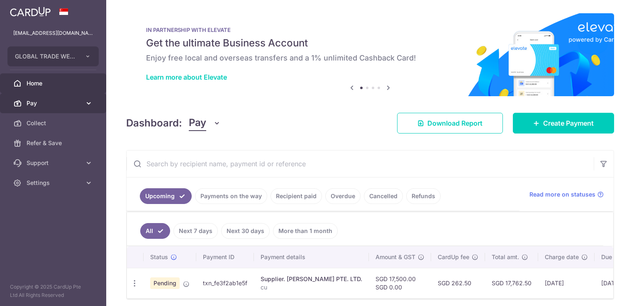 The height and width of the screenshot is (306, 634). I want to click on span: Charge date, so click(562, 257).